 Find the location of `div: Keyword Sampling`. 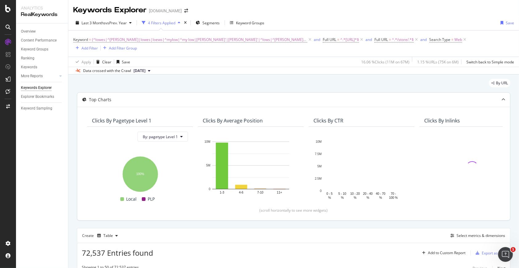

div: Keyword Sampling is located at coordinates (37, 108).